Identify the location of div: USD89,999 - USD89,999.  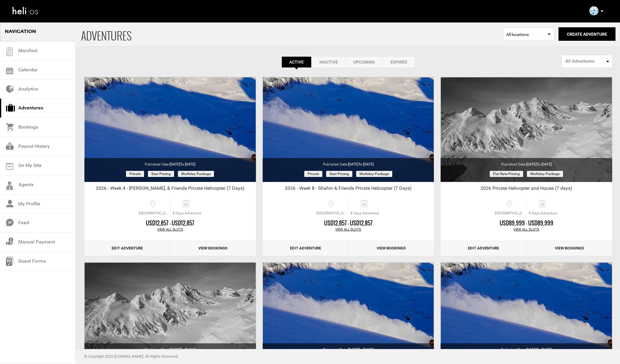
(526, 223).